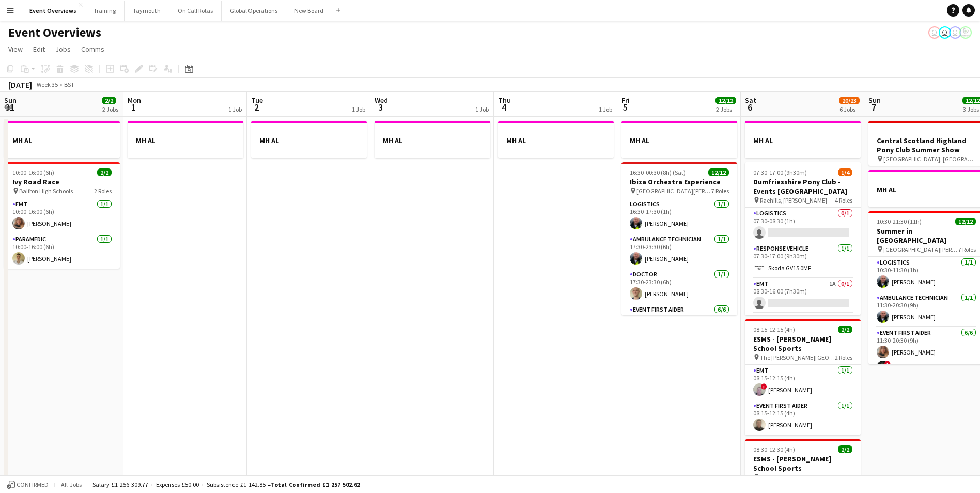 This screenshot has height=493, width=980. I want to click on a: Edit, so click(39, 49).